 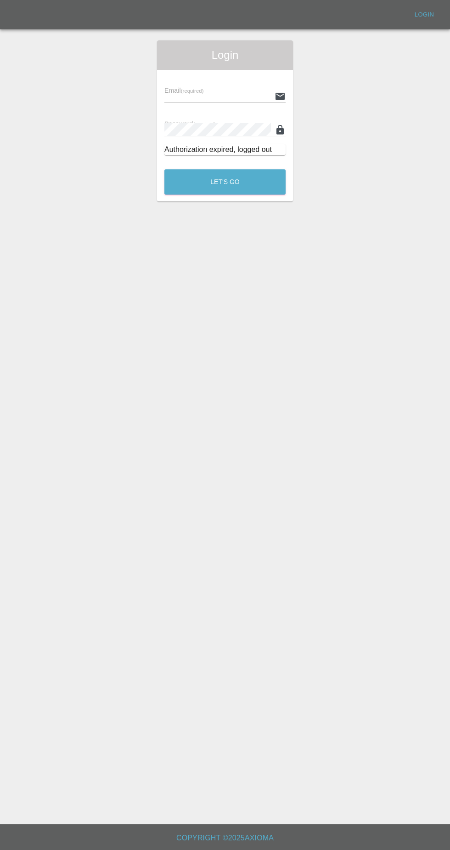 I want to click on span: Email, so click(x=184, y=90).